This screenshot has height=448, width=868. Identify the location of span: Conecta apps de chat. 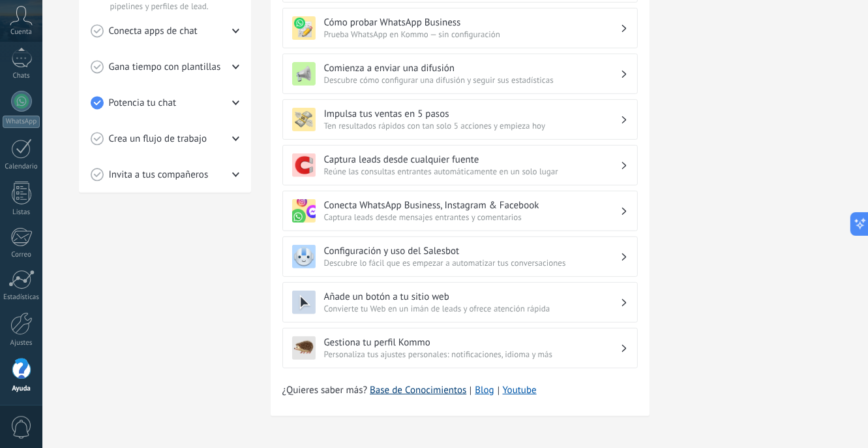
(153, 31).